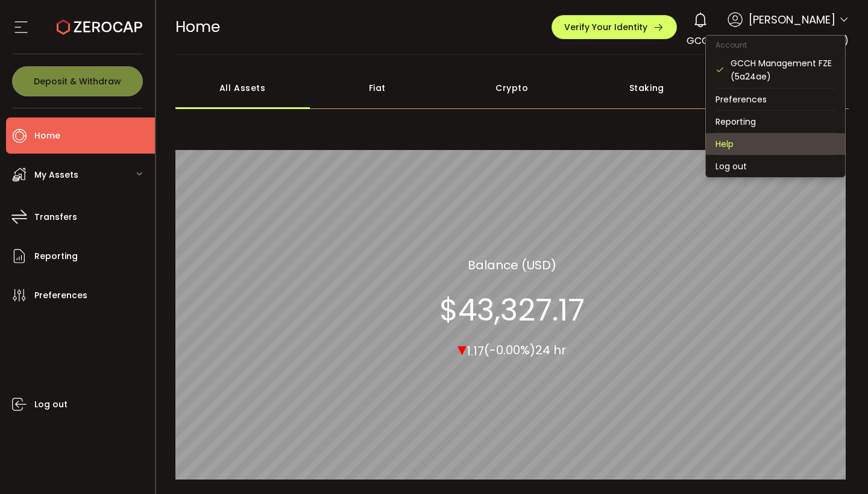  I want to click on li: Preferences, so click(776, 100).